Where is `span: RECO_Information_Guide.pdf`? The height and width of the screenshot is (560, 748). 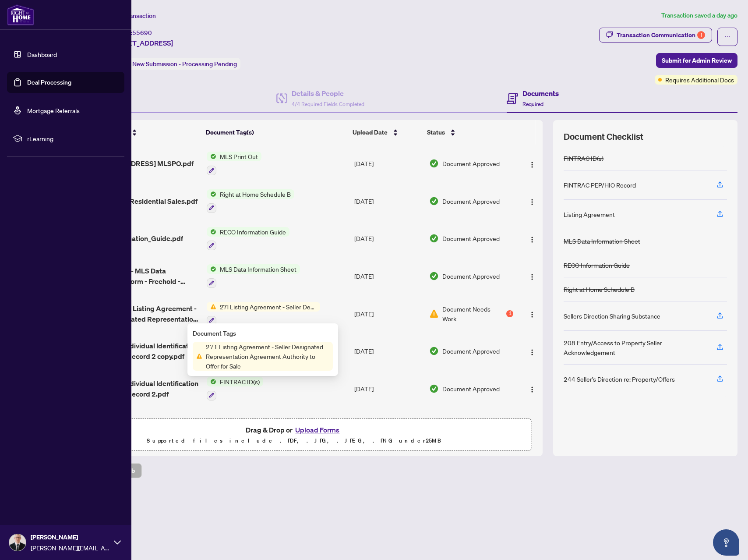 span: RECO_Information_Guide.pdf is located at coordinates (136, 238).